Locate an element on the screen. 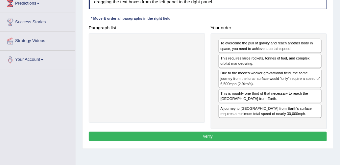 The height and width of the screenshot is (165, 340). div: * Move & order all paragraphs in the right field is located at coordinates (131, 19).